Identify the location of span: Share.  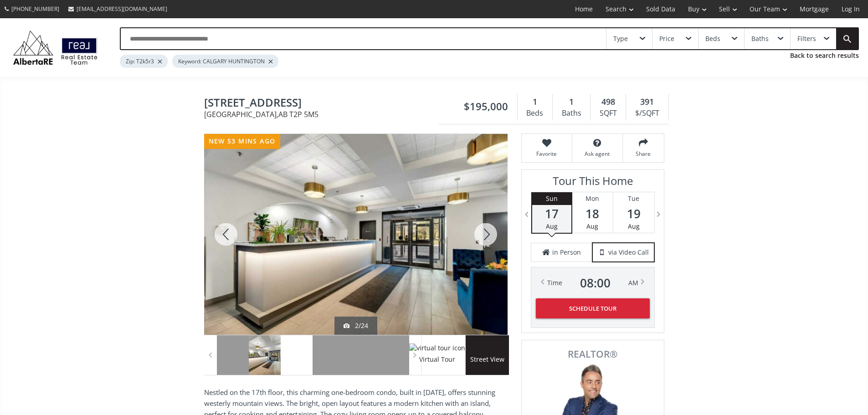
(643, 154).